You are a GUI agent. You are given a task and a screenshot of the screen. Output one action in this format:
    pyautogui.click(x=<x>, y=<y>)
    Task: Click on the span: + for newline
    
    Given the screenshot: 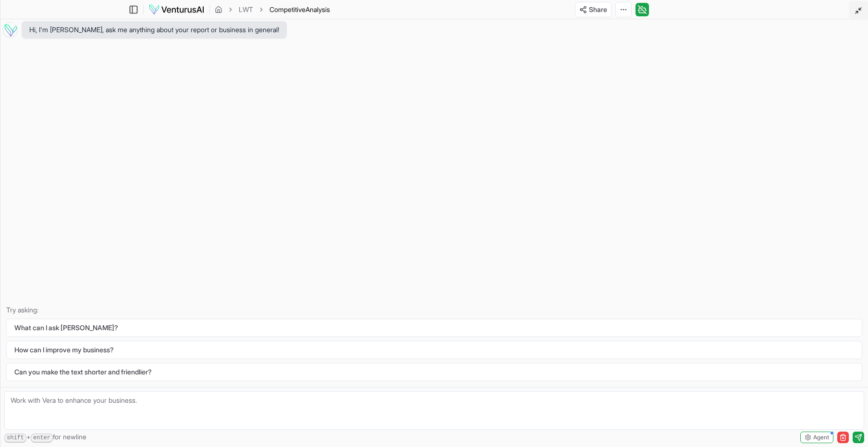 What is the action you would take?
    pyautogui.click(x=45, y=438)
    